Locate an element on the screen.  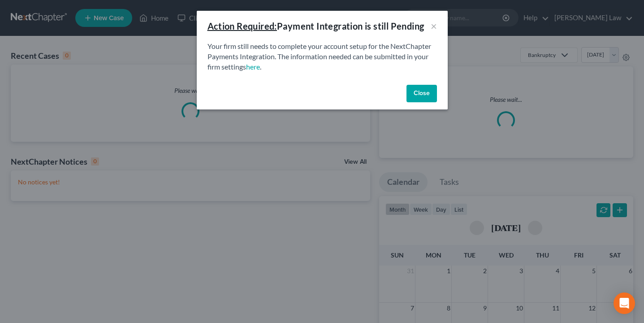
button: Close is located at coordinates (422, 94).